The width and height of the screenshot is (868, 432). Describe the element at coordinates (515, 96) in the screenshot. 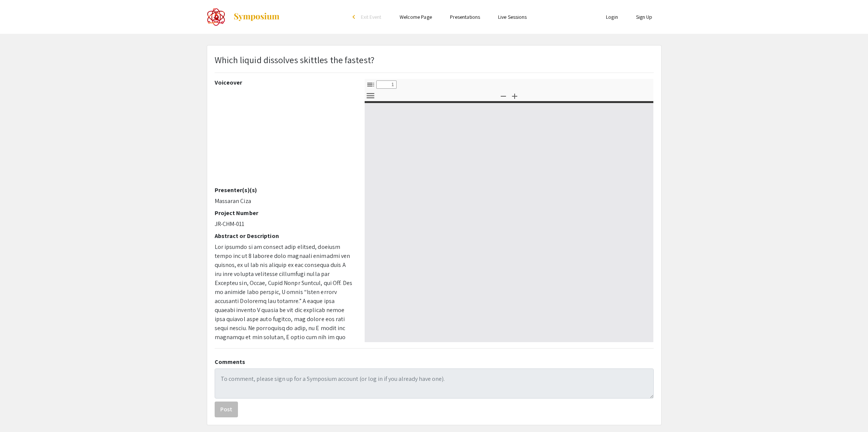

I see `button: Zoom In` at that location.